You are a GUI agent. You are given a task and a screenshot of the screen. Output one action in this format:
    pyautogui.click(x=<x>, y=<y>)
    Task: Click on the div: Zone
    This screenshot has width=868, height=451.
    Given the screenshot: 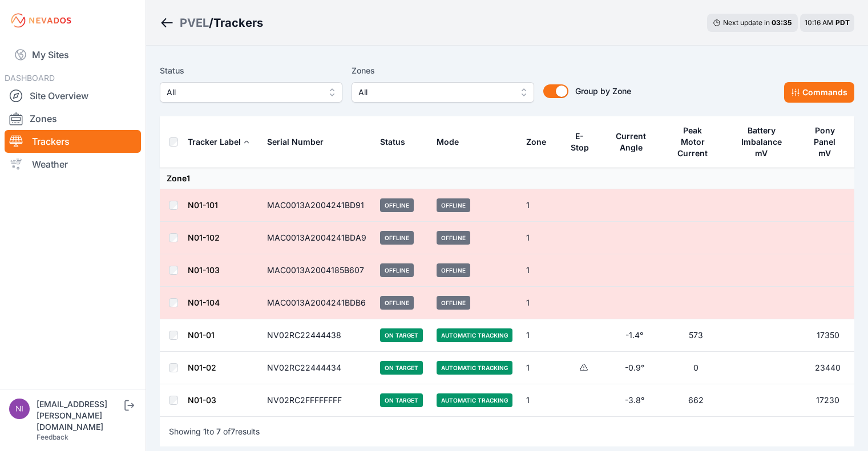 What is the action you would take?
    pyautogui.click(x=536, y=142)
    